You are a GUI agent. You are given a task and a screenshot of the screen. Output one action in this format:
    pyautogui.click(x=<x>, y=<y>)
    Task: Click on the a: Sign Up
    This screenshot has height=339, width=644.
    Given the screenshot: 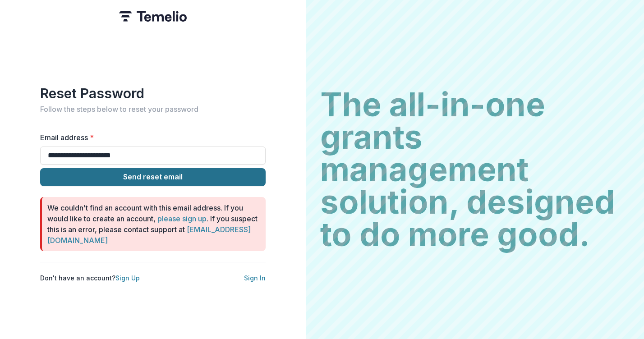 What is the action you would take?
    pyautogui.click(x=128, y=278)
    